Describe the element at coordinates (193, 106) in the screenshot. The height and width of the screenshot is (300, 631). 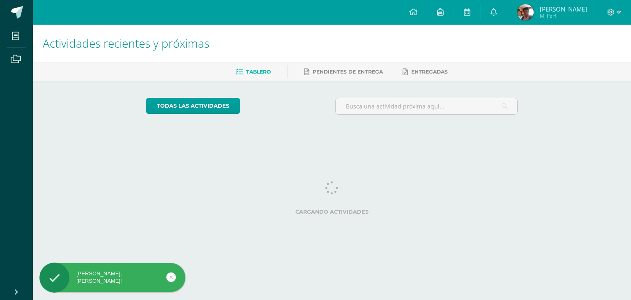
I see `a: todas las Actividades` at that location.